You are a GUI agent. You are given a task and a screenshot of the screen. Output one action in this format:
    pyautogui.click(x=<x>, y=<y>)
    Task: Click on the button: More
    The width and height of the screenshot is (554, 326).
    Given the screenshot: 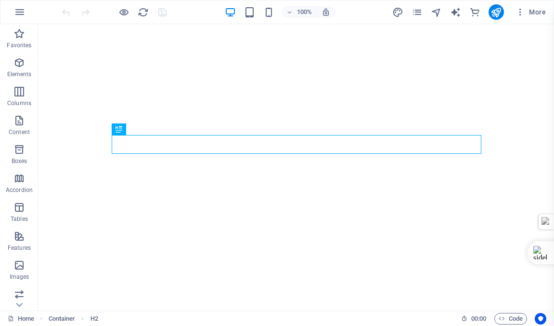 What is the action you would take?
    pyautogui.click(x=531, y=12)
    